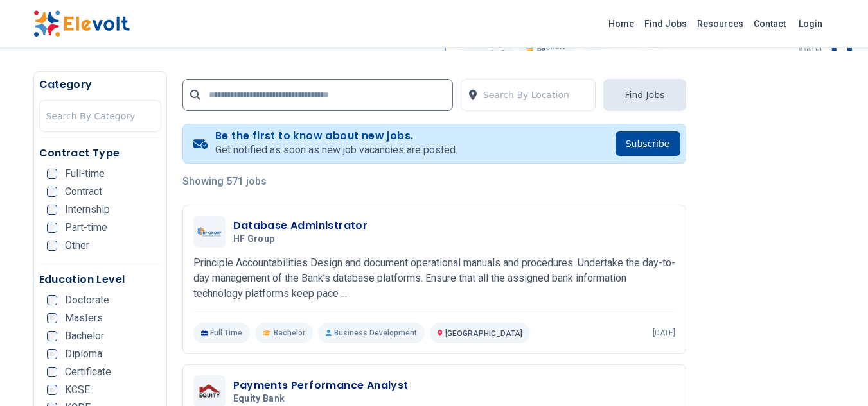 This screenshot has height=406, width=868. Describe the element at coordinates (52, 210) in the screenshot. I see `input: Internship` at that location.